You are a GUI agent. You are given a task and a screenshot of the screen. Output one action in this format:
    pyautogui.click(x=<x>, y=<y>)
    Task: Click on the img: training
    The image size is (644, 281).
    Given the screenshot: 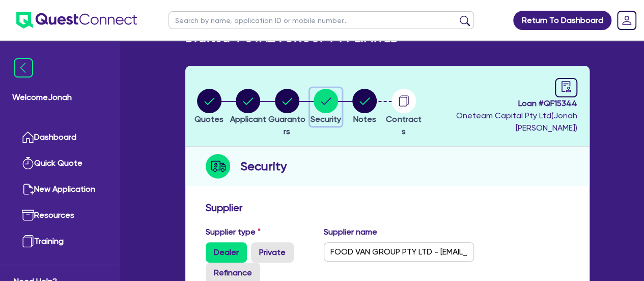 What is the action you would take?
    pyautogui.click(x=28, y=241)
    